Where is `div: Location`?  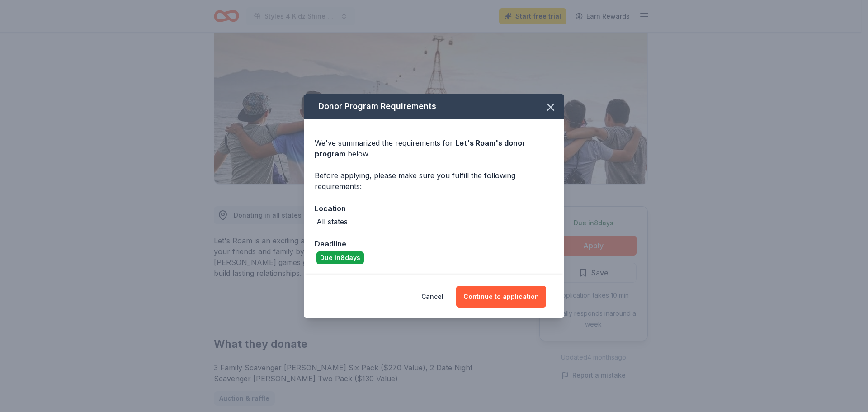 div: Location is located at coordinates (434, 208).